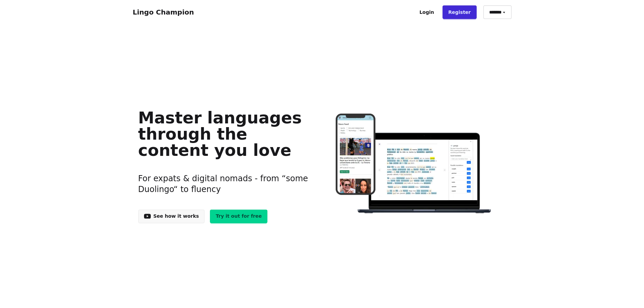 The width and height of the screenshot is (644, 308). I want to click on a: Try it out for free, so click(239, 216).